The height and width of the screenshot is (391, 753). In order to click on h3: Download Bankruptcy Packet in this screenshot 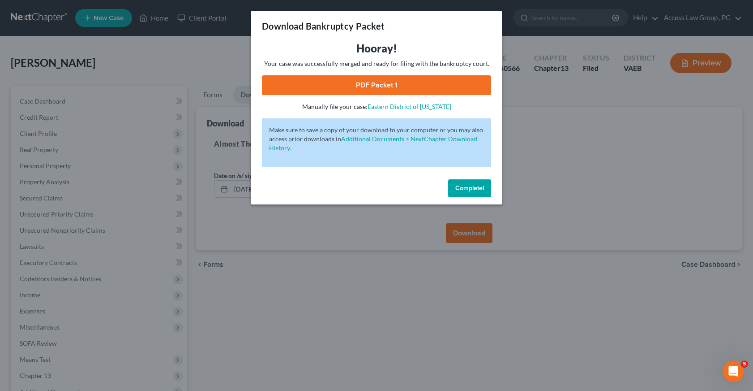, I will do `click(323, 26)`.